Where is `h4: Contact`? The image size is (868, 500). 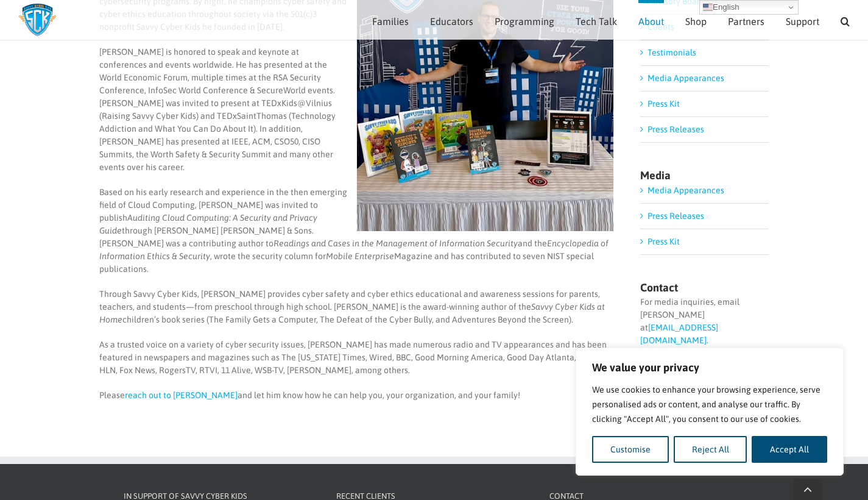
h4: Contact is located at coordinates (705, 288).